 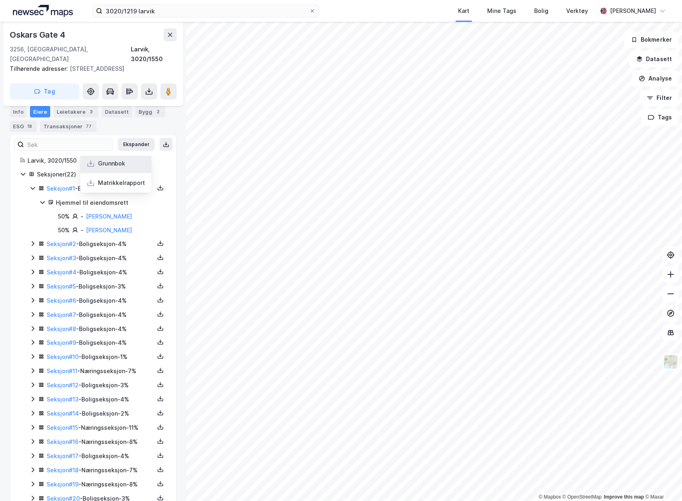 I want to click on a: Seksjon#1, so click(x=61, y=188).